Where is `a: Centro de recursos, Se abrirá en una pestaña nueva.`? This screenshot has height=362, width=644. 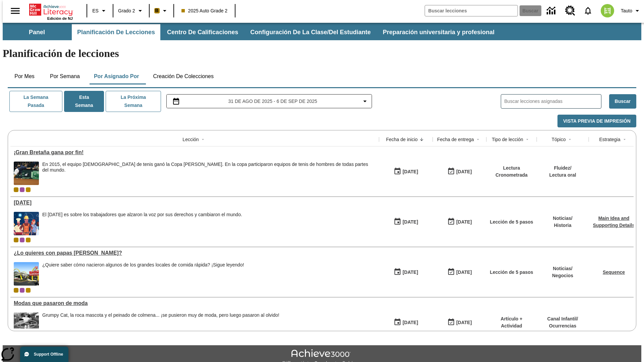
a: Centro de recursos, Se abrirá en una pestaña nueva. is located at coordinates (570, 11).